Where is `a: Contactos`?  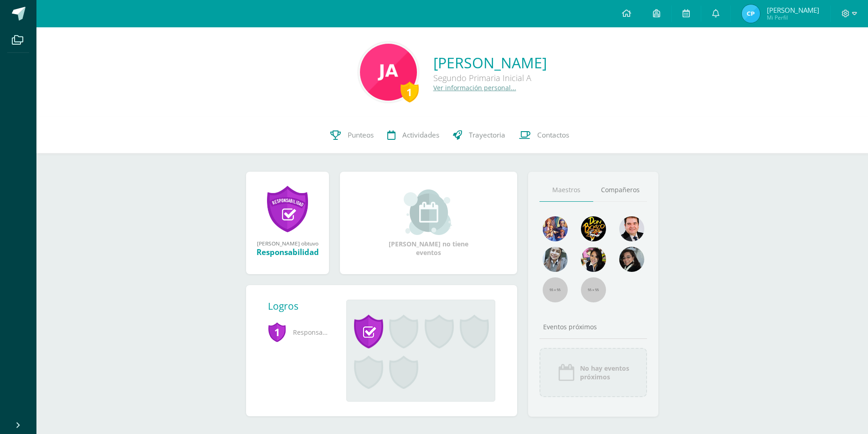 a: Contactos is located at coordinates (544, 135).